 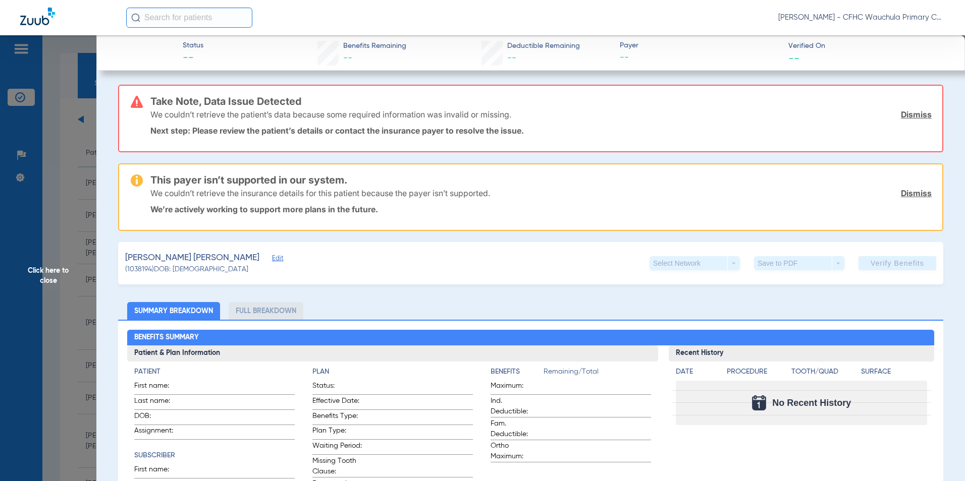 What do you see at coordinates (541, 209) in the screenshot?
I see `p: We’re actively working to support more plans in the future.` at bounding box center [541, 209].